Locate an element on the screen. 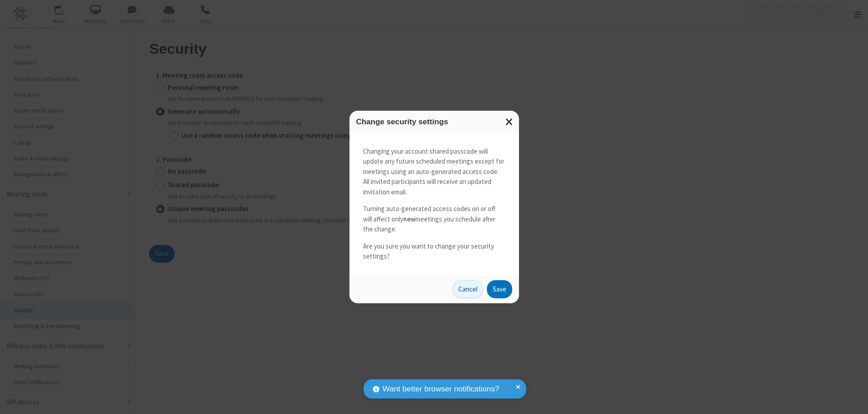 The width and height of the screenshot is (868, 414). button: Close modal is located at coordinates (510, 121).